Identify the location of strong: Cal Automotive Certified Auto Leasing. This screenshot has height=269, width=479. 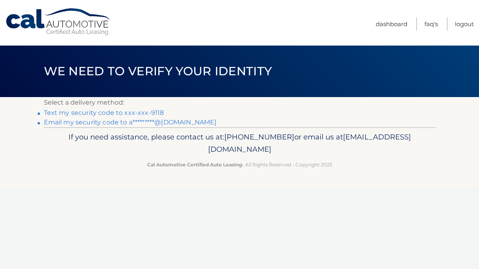
(195, 164).